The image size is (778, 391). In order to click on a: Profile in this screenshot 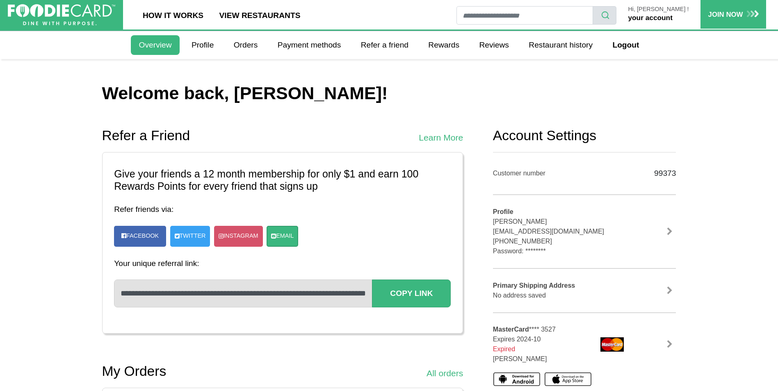, I will do `click(203, 45)`.